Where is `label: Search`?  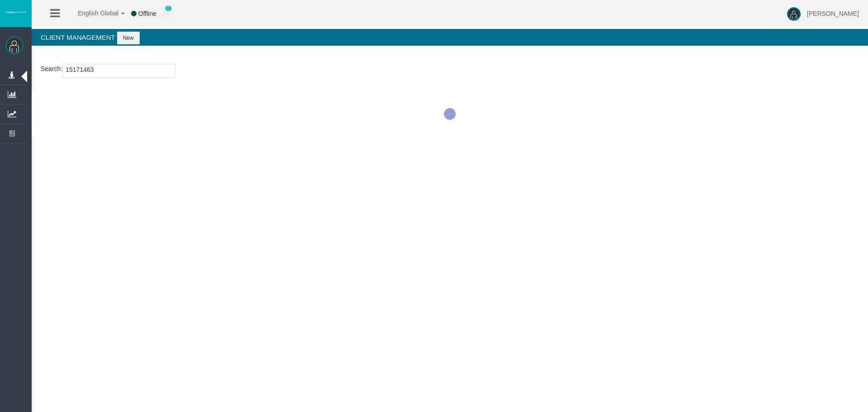 label: Search is located at coordinates (51, 69).